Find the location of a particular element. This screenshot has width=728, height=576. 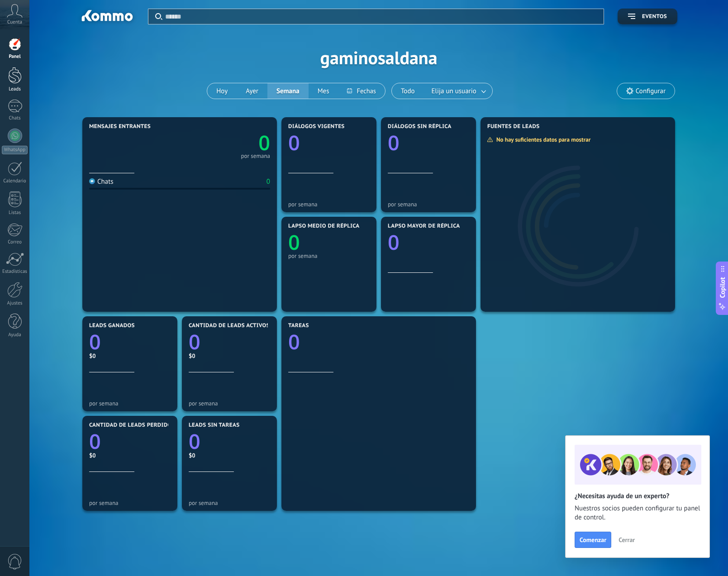

button: Hoy is located at coordinates (222, 91).